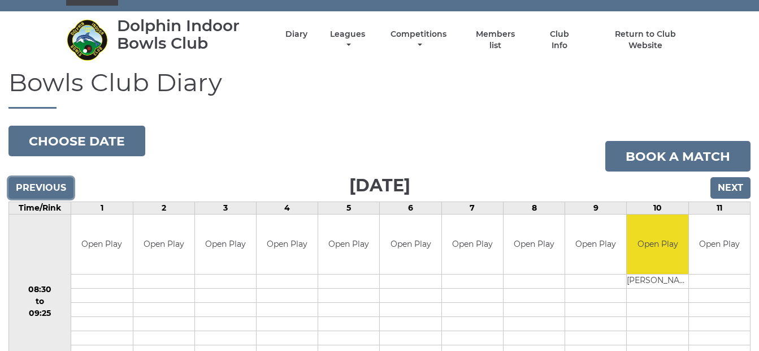  Describe the element at coordinates (87, 40) in the screenshot. I see `img: Dolphin Indoor Bowls Club` at that location.